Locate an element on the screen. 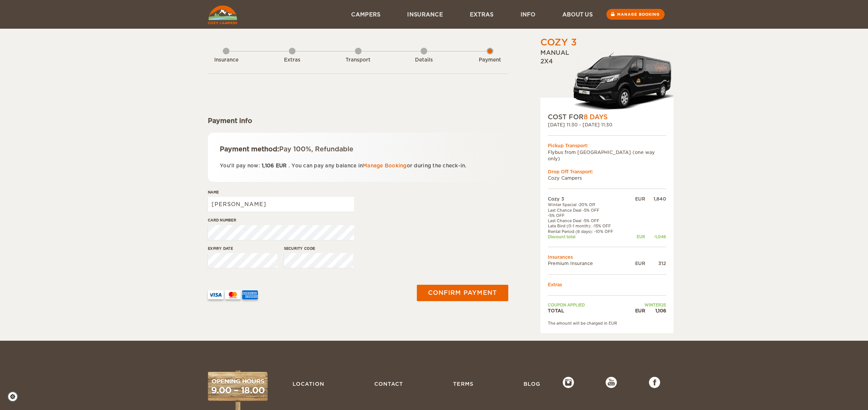 Image resolution: width=868 pixels, height=410 pixels. span: 1,106 is located at coordinates (268, 165).